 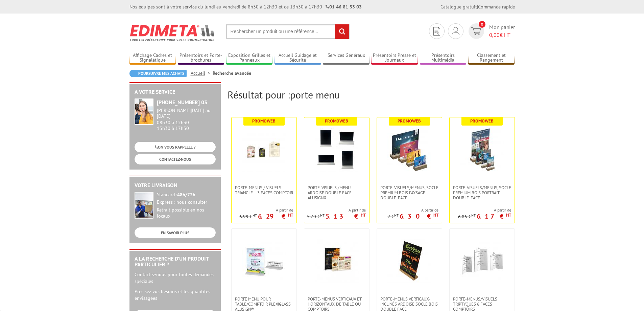 What do you see at coordinates (275, 216) in the screenshot?
I see `p: 6.29 €` at bounding box center [275, 216].